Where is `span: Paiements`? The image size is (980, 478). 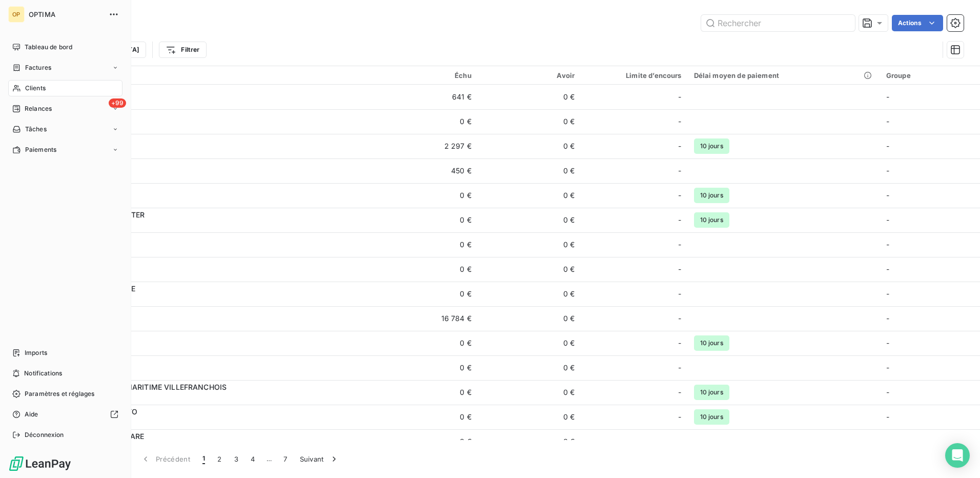
span: Paiements is located at coordinates (40, 150).